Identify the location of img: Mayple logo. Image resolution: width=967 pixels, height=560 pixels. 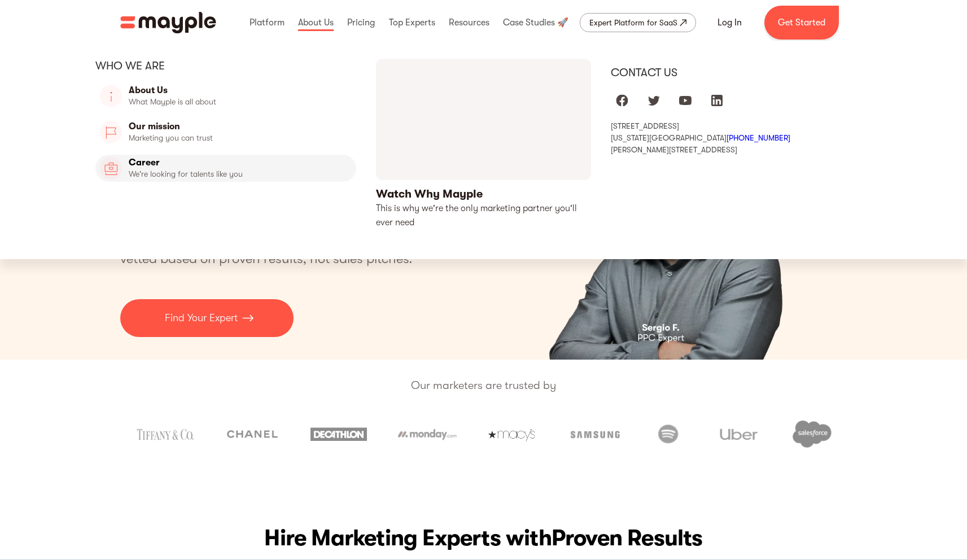
(169, 22).